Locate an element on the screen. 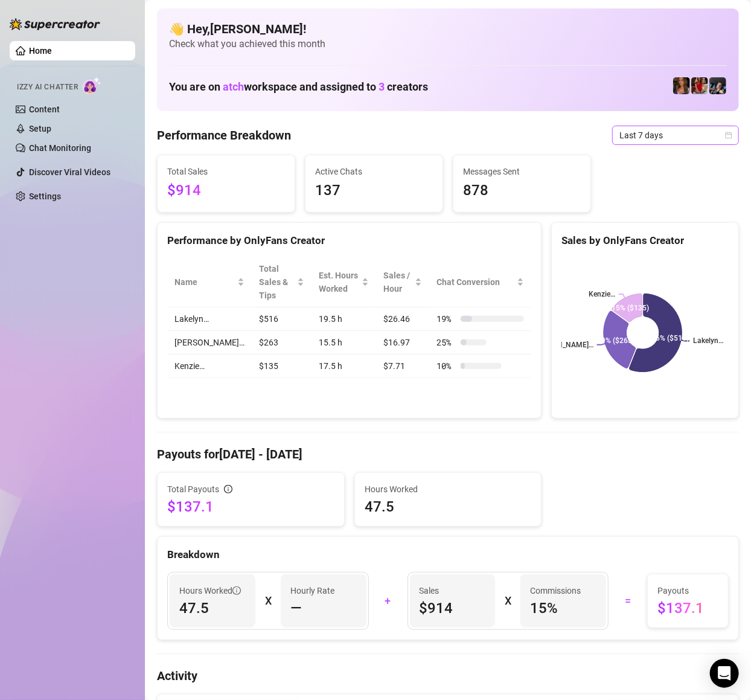  td: $263 is located at coordinates (282, 342).